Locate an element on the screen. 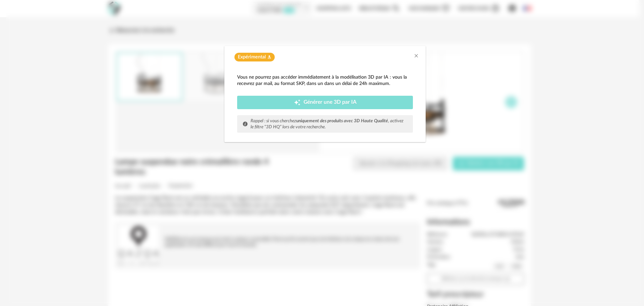 This screenshot has width=644, height=306. span: Expérimental is located at coordinates (252, 57).